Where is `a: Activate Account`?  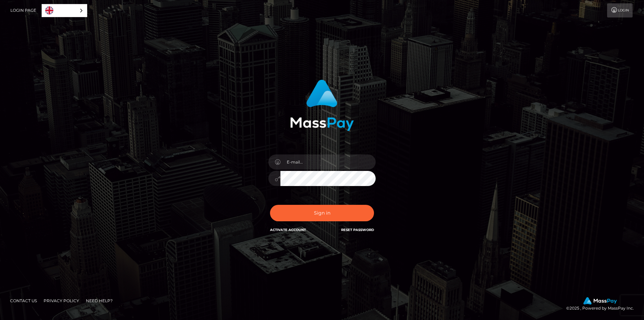
a: Activate Account is located at coordinates (288, 229).